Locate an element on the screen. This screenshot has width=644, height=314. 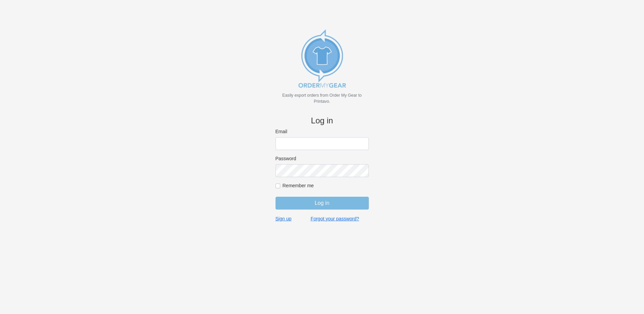
a: Forgot your password? is located at coordinates (335, 219).